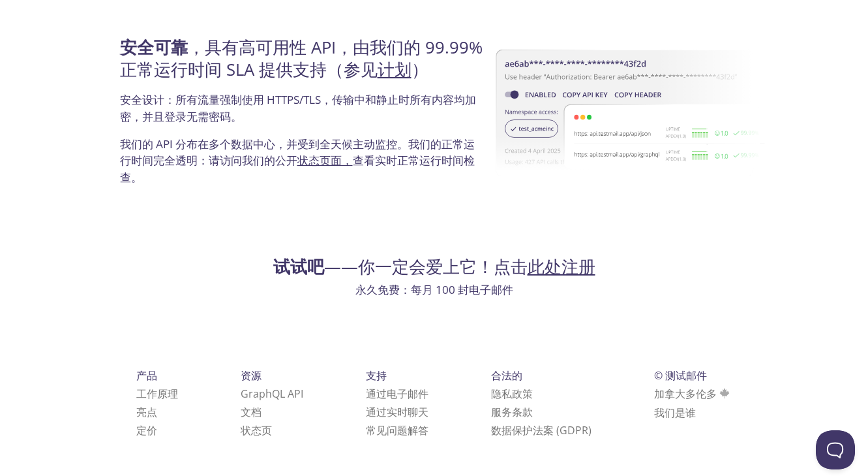 This screenshot has width=868, height=476. I want to click on font: 试试吧, so click(299, 266).